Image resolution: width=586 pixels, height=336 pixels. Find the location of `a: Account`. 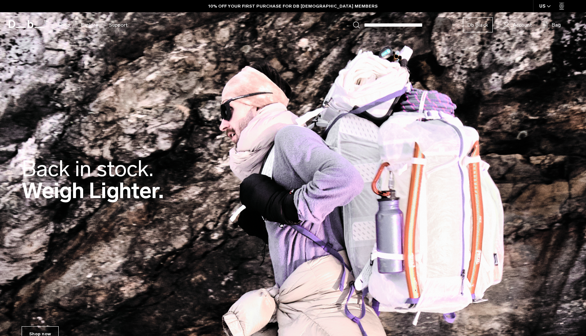

a: Account is located at coordinates (518, 25).